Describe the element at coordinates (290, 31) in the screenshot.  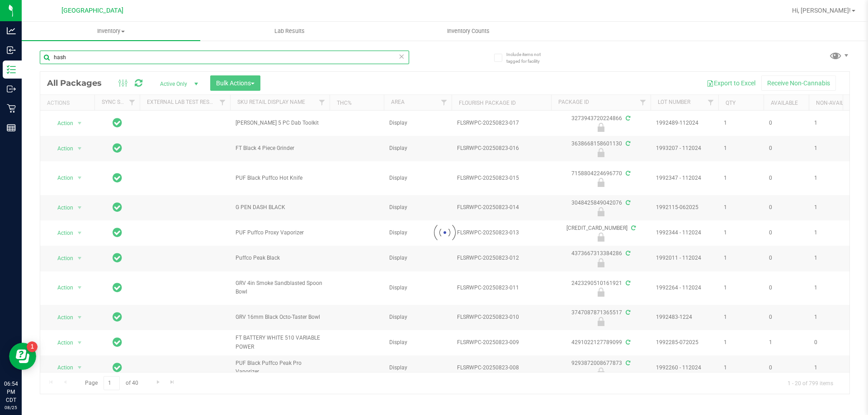
I see `span: Lab Results` at that location.